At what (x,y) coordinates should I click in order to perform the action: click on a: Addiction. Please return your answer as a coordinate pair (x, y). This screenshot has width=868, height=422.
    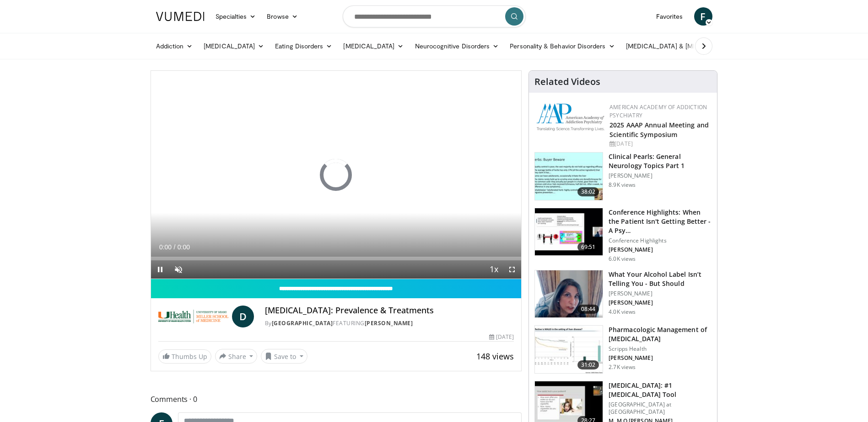
    Looking at the image, I should click on (174, 46).